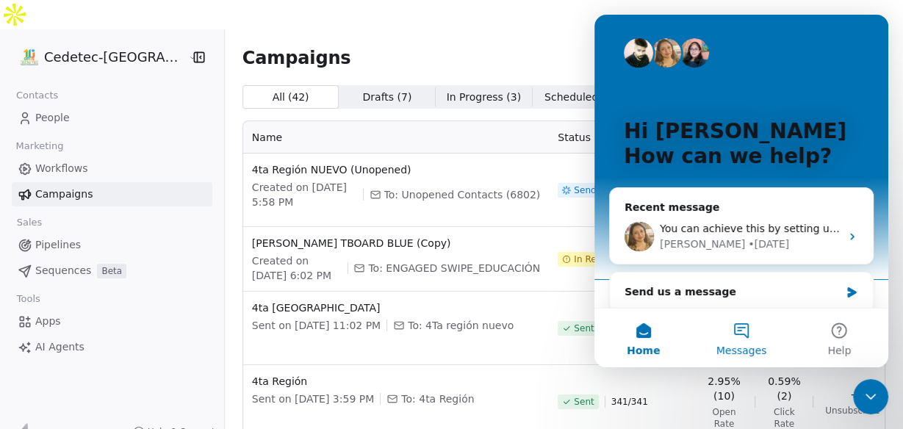 The width and height of the screenshot is (903, 429). Describe the element at coordinates (112, 245) in the screenshot. I see `a: Pipelines` at that location.